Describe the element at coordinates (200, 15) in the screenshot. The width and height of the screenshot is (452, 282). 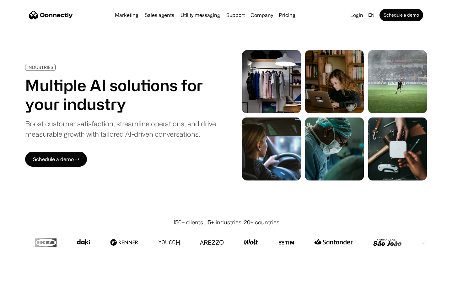
I see `a: Utility messaging` at that location.